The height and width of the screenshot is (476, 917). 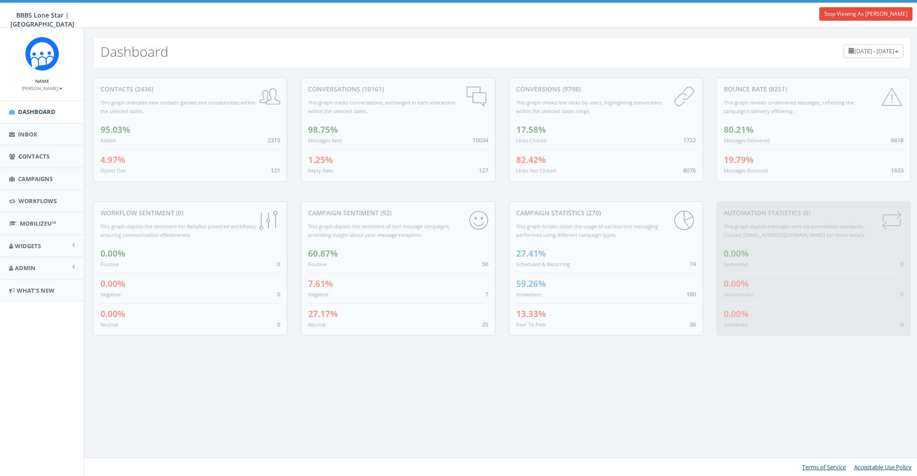 I want to click on span: 127, so click(x=483, y=170).